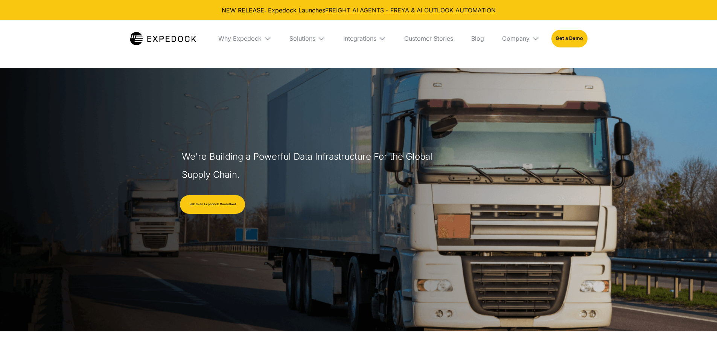 This screenshot has height=343, width=717. I want to click on div: Solutions, so click(302, 38).